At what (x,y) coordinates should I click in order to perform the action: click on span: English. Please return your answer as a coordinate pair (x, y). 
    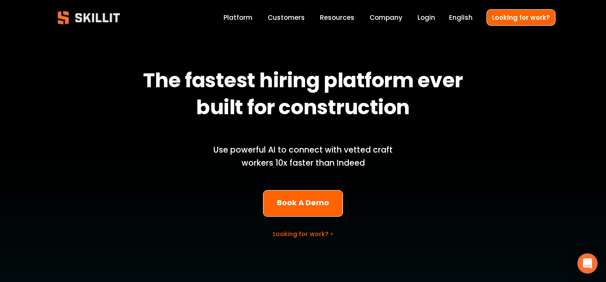
    Looking at the image, I should click on (461, 17).